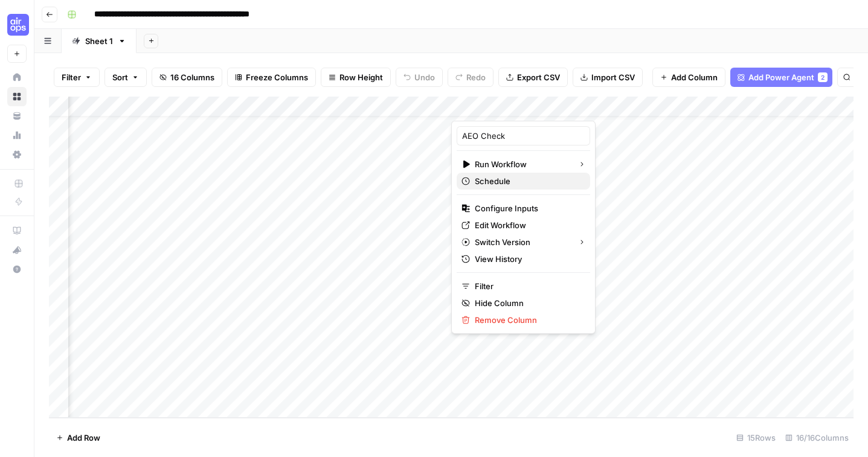  What do you see at coordinates (276, 77) in the screenshot?
I see `span: Freeze Columns` at bounding box center [276, 77].